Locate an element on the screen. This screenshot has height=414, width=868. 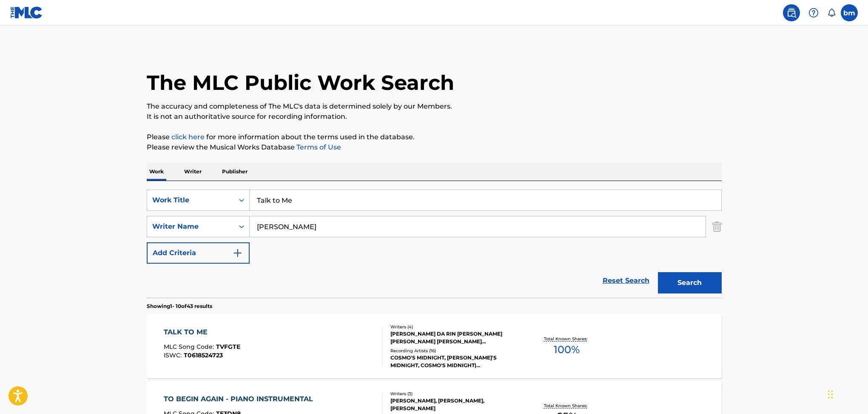
span: MLC Song Code : is located at coordinates (190, 346).